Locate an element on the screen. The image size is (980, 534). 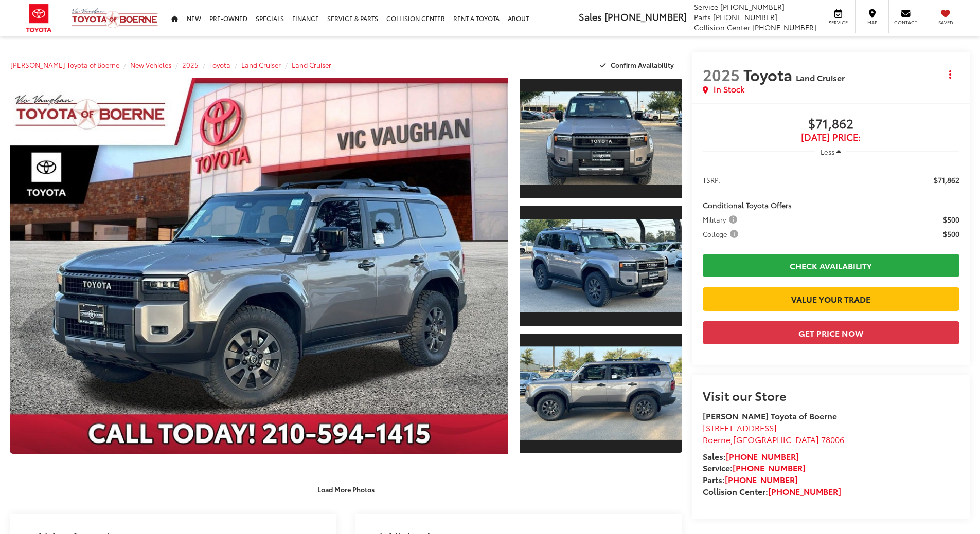
span: Boerne is located at coordinates (717, 439).